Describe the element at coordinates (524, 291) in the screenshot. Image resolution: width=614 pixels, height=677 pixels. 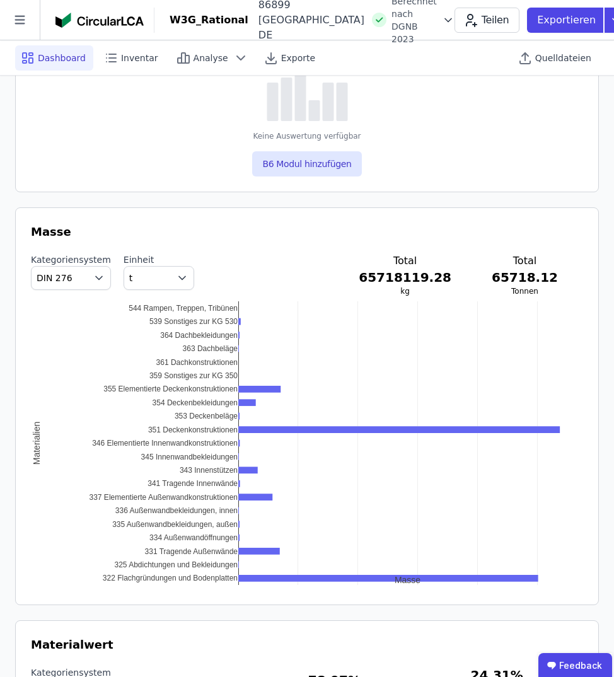
I see `h3: Tonnen` at that location.